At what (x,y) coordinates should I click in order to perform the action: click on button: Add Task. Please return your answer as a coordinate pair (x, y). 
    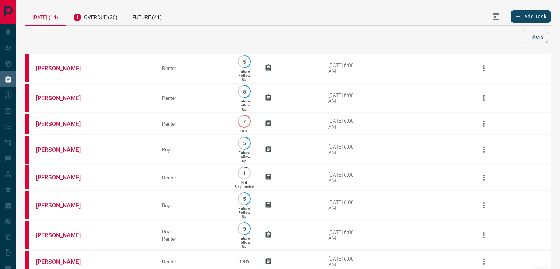
    Looking at the image, I should click on (531, 17).